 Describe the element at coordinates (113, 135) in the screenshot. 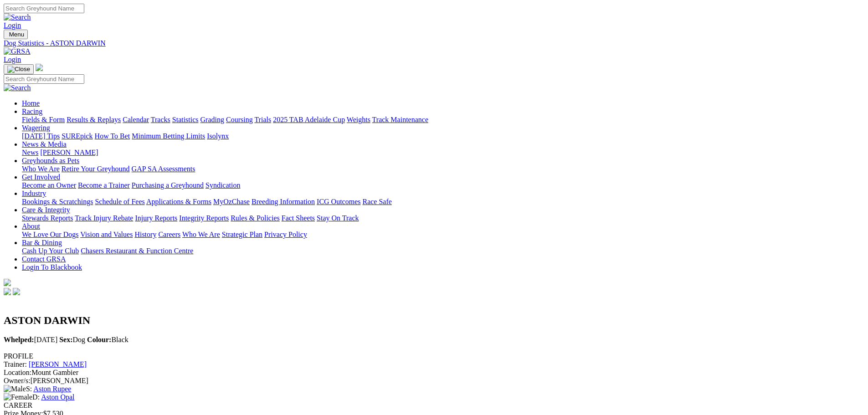

I see `a: How To Bet` at that location.